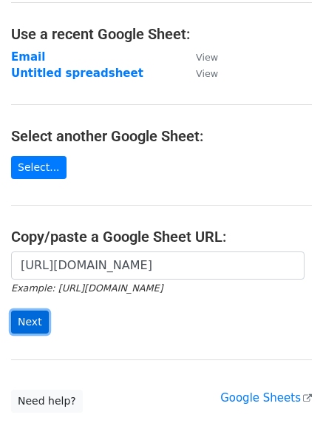  I want to click on strong: Email, so click(28, 57).